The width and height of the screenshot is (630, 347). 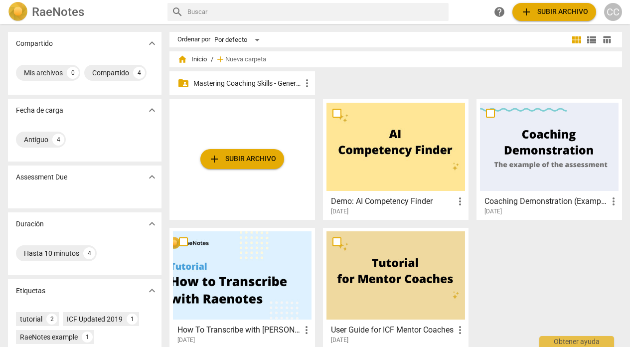 What do you see at coordinates (606, 39) in the screenshot?
I see `span: table_chart` at bounding box center [606, 39].